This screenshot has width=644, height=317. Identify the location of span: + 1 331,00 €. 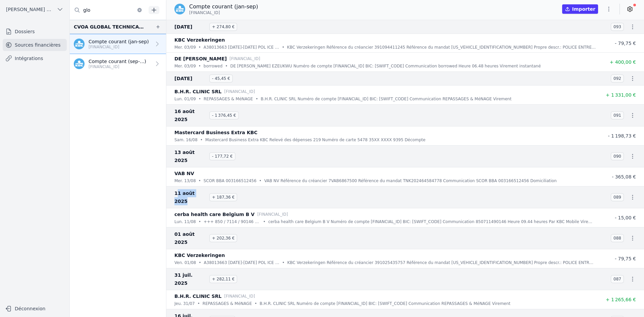
(621, 95).